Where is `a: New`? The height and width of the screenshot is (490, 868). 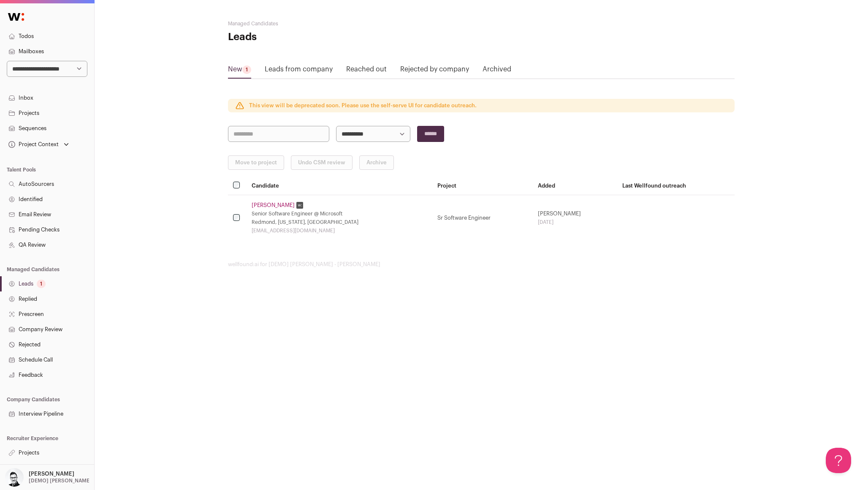 a: New is located at coordinates (239, 71).